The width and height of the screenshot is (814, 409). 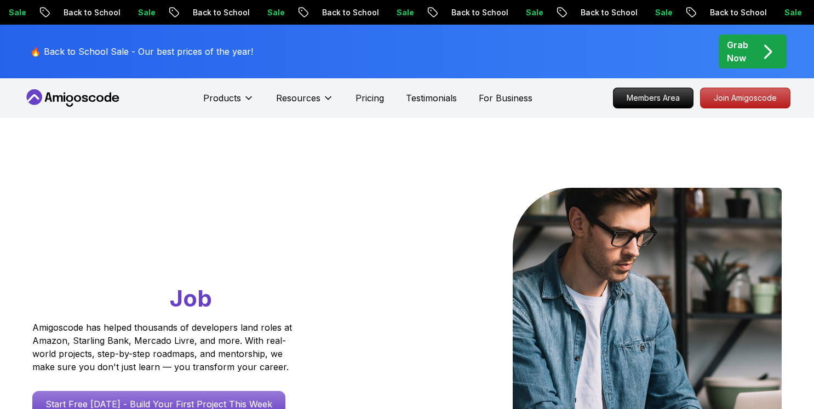 What do you see at coordinates (141, 52) in the screenshot?
I see `p: 🔥 Back to School Sale - Our best prices of the year!` at bounding box center [141, 52].